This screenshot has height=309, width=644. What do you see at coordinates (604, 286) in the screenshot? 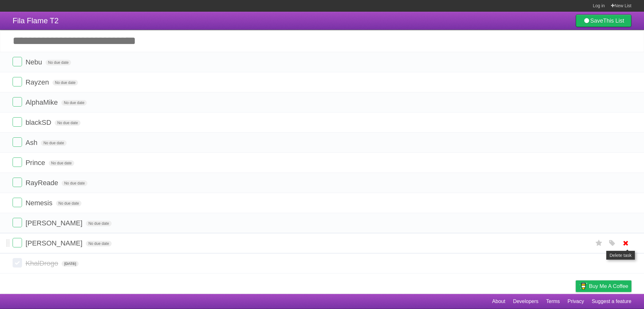
I see `a: Buy me a coffee` at bounding box center [604, 286].